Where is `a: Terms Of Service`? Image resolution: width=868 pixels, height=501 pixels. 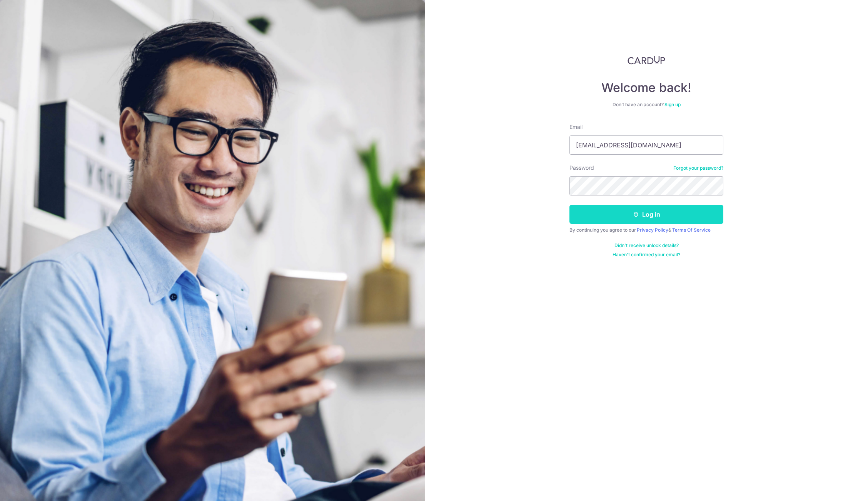 a: Terms Of Service is located at coordinates (691, 230).